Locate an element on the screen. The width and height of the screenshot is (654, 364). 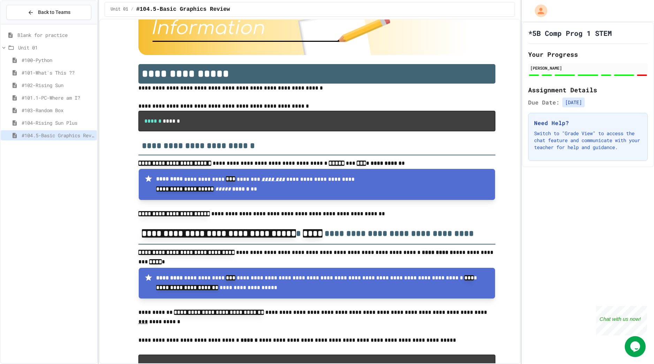
div: My Account is located at coordinates (538, 11).